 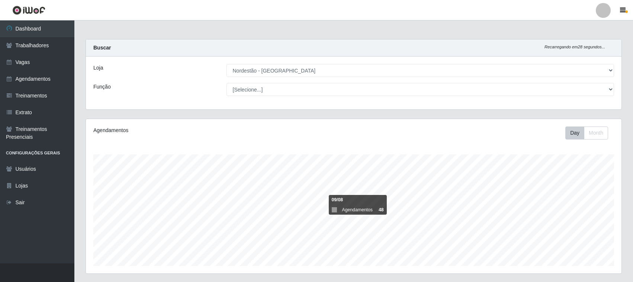 What do you see at coordinates (198, 130) in the screenshot?
I see `div: Agendamentos` at bounding box center [198, 130].